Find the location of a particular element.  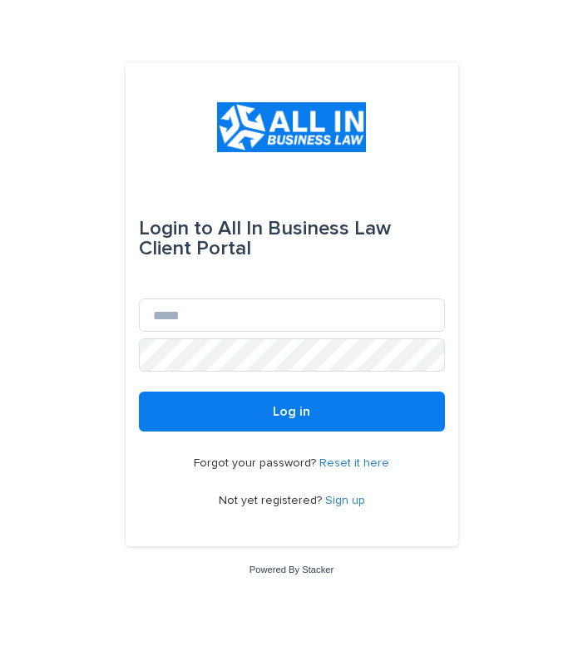

span: Forgot your password? is located at coordinates (256, 463).